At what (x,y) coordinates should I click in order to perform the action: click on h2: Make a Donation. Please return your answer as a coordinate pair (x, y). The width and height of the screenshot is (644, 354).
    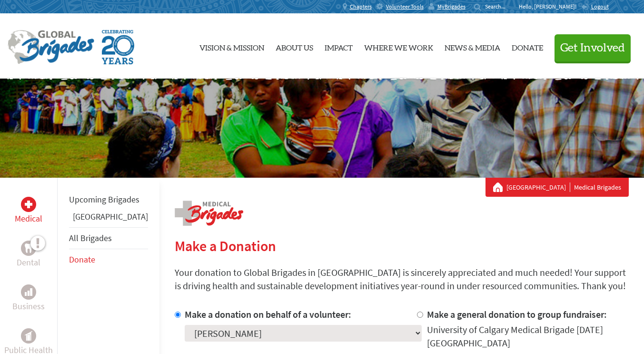
    Looking at the image, I should click on (402, 246).